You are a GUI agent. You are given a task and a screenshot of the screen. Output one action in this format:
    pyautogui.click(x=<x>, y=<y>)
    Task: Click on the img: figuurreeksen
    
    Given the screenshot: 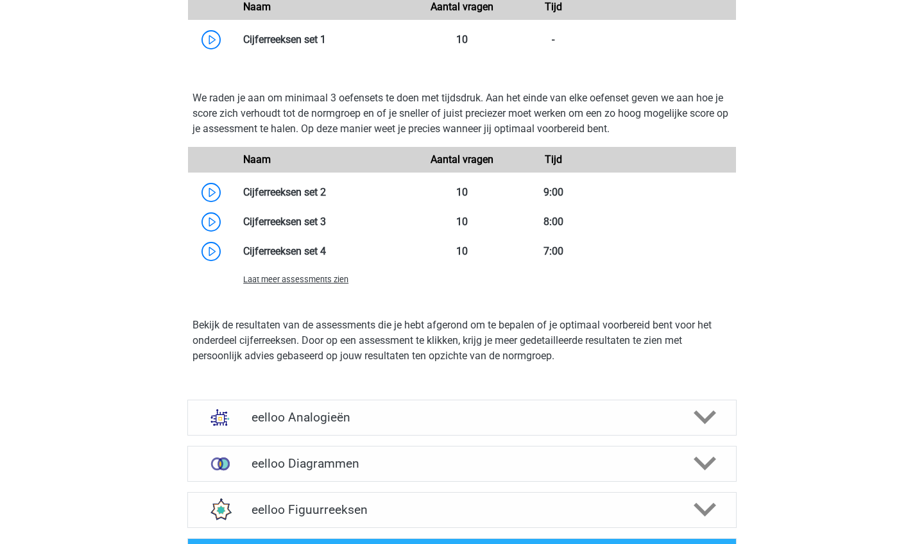 What is the action you would take?
    pyautogui.click(x=220, y=510)
    